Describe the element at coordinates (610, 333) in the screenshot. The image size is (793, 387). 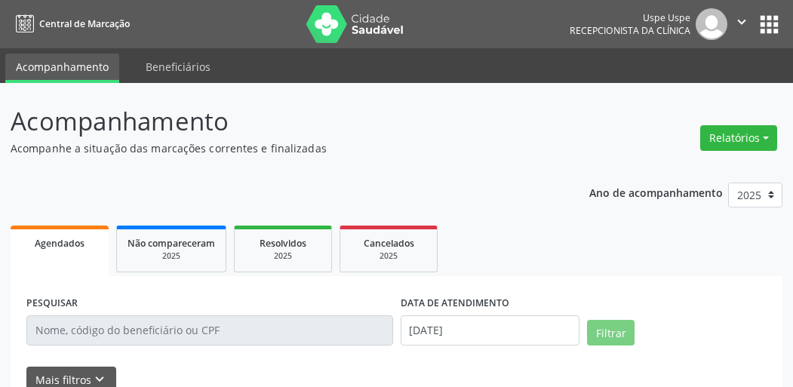
I see `button: Filtrar` at that location.